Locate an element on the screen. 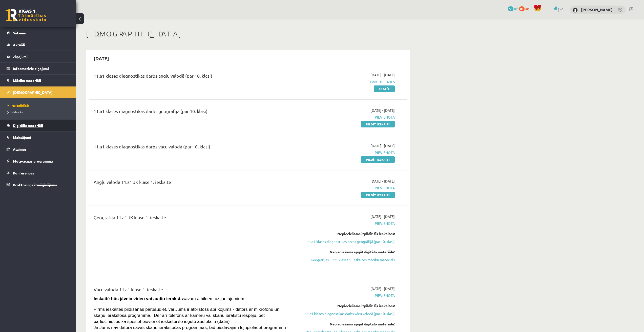 The width and height of the screenshot is (644, 332). a: Sākums is located at coordinates (38, 33).